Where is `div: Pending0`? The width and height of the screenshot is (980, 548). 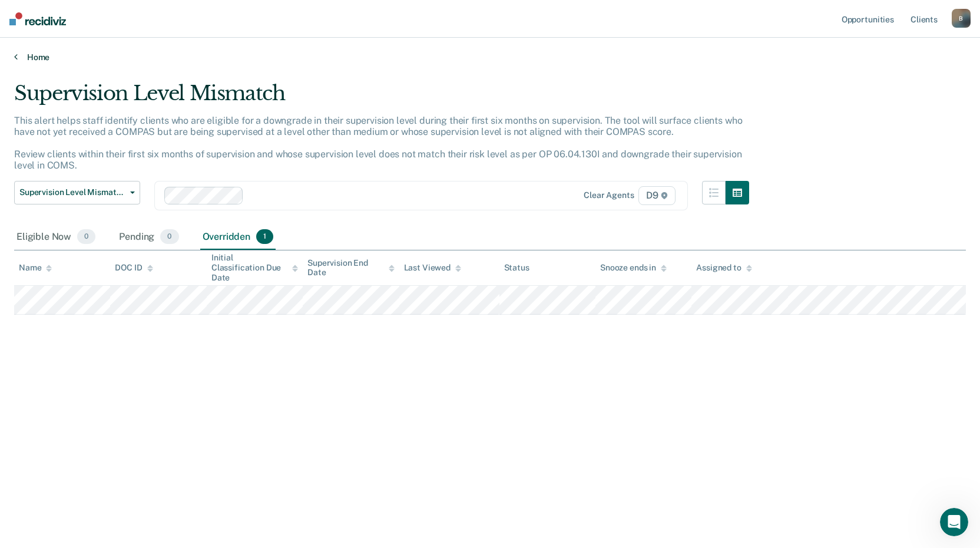
div: Pending0 is located at coordinates (148, 238).